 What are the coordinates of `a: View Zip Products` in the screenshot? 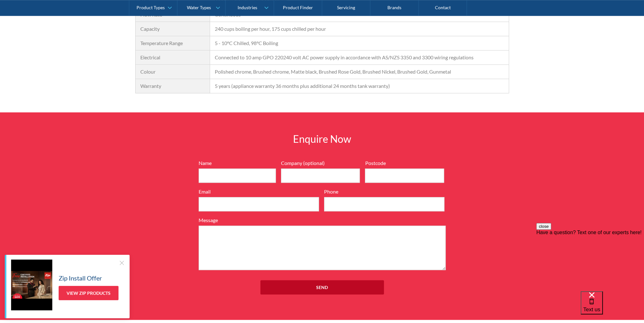 It's located at (88, 293).